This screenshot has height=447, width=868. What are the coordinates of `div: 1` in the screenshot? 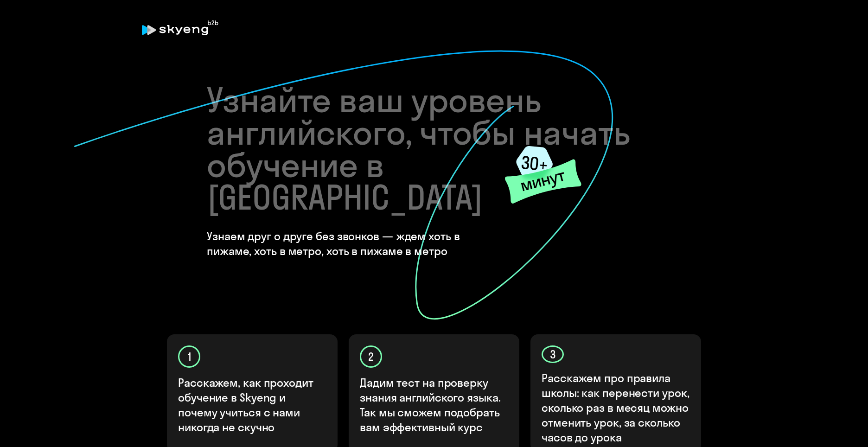 It's located at (189, 356).